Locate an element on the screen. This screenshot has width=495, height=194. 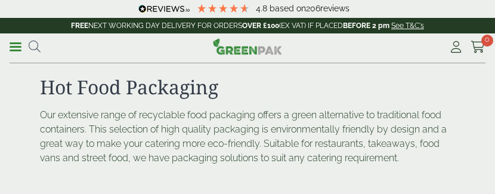
div: 4.79 Stars is located at coordinates (223, 8).